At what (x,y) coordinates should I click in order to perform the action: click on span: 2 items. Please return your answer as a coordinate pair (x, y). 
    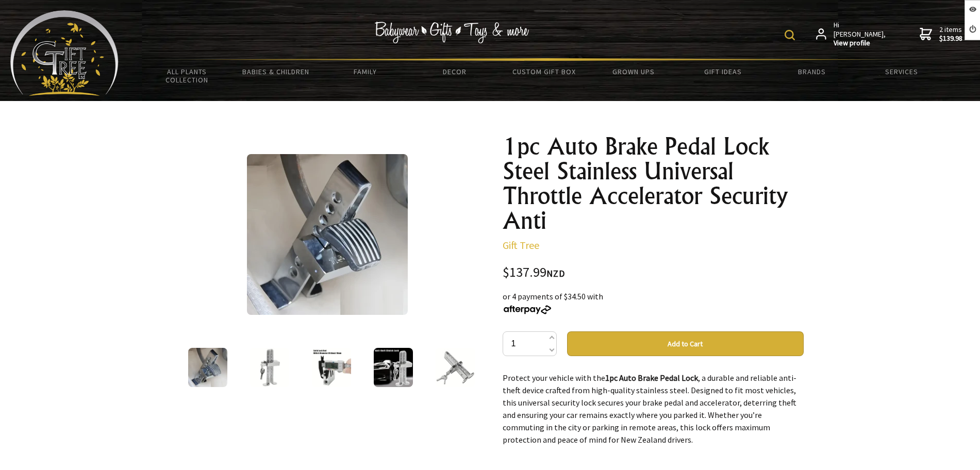
    Looking at the image, I should click on (950, 34).